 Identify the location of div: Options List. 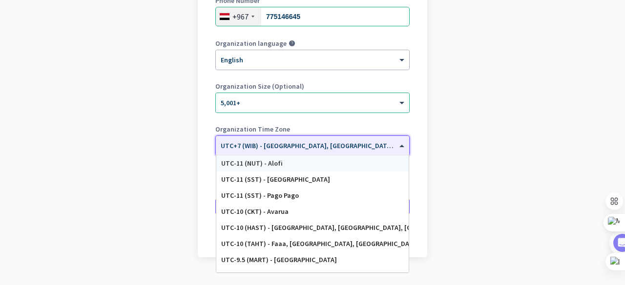
(312, 214).